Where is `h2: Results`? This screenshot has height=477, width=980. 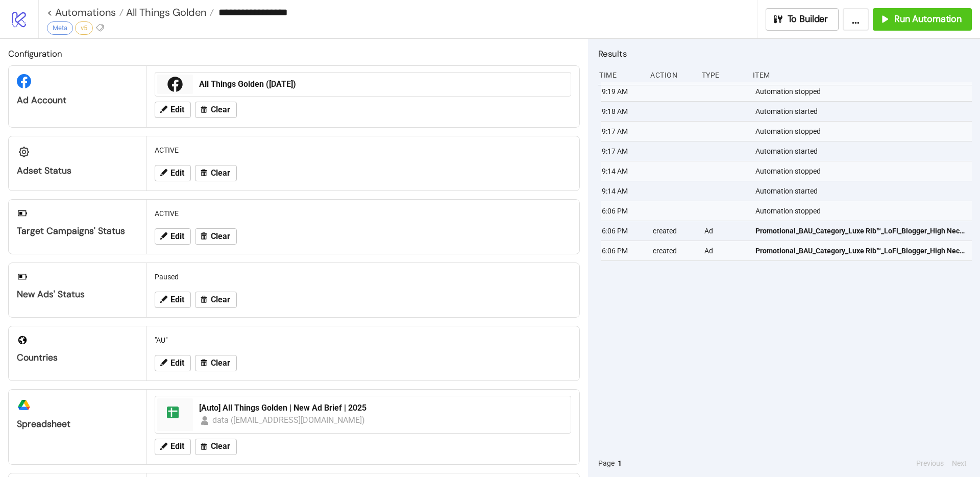 h2: Results is located at coordinates (785, 53).